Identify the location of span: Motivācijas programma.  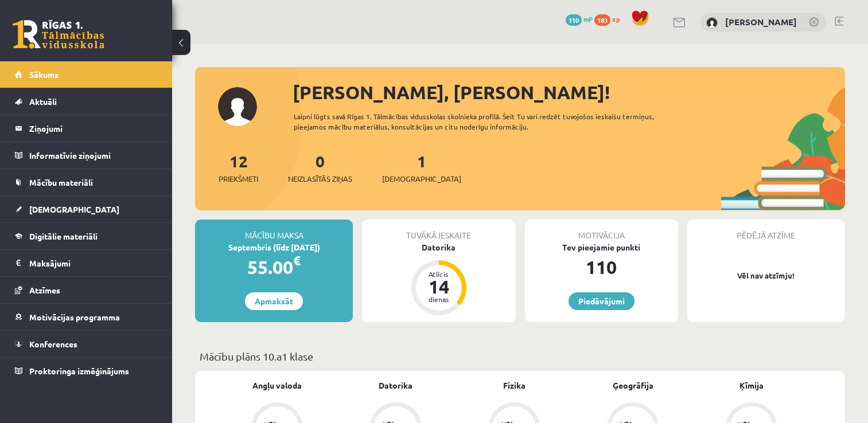
(74, 317).